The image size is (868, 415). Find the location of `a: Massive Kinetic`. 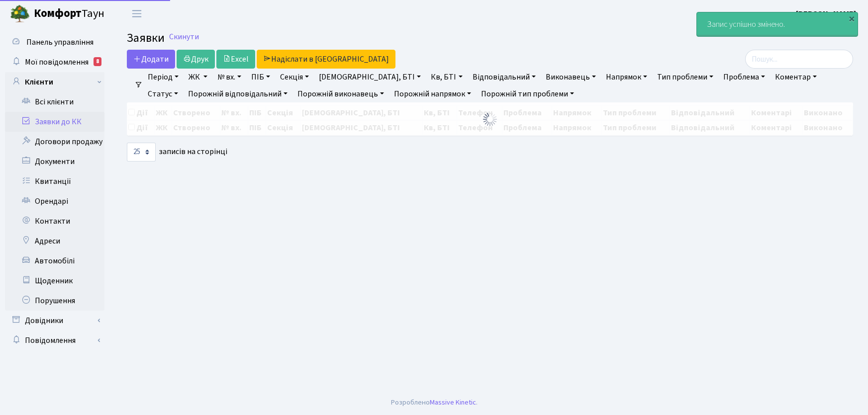

a: Massive Kinetic is located at coordinates (453, 402).